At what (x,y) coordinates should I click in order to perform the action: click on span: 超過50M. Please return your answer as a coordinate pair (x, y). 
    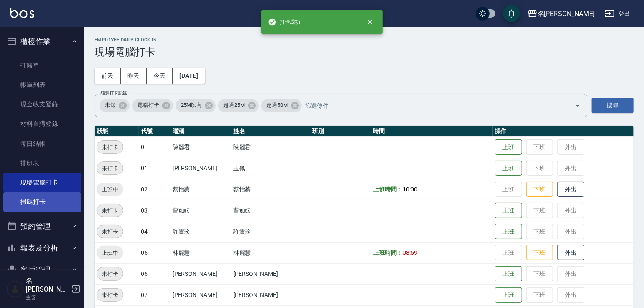
    Looking at the image, I should click on (277, 105).